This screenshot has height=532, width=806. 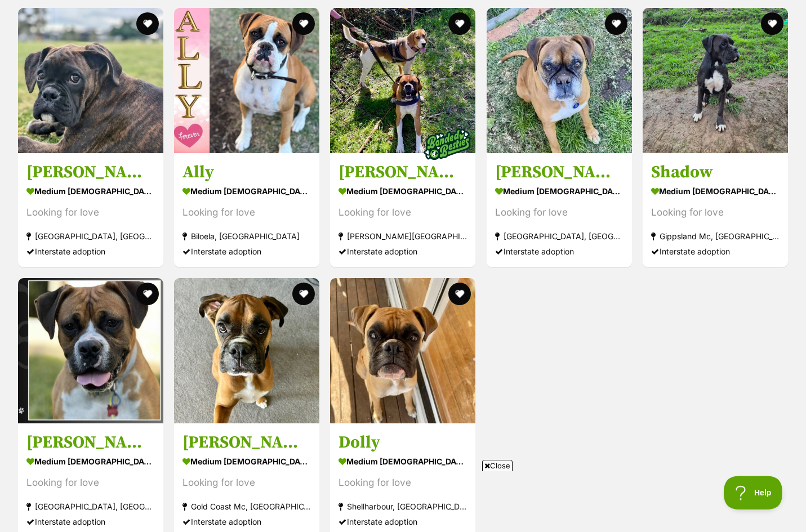 I want to click on h3: Dolly, so click(x=403, y=442).